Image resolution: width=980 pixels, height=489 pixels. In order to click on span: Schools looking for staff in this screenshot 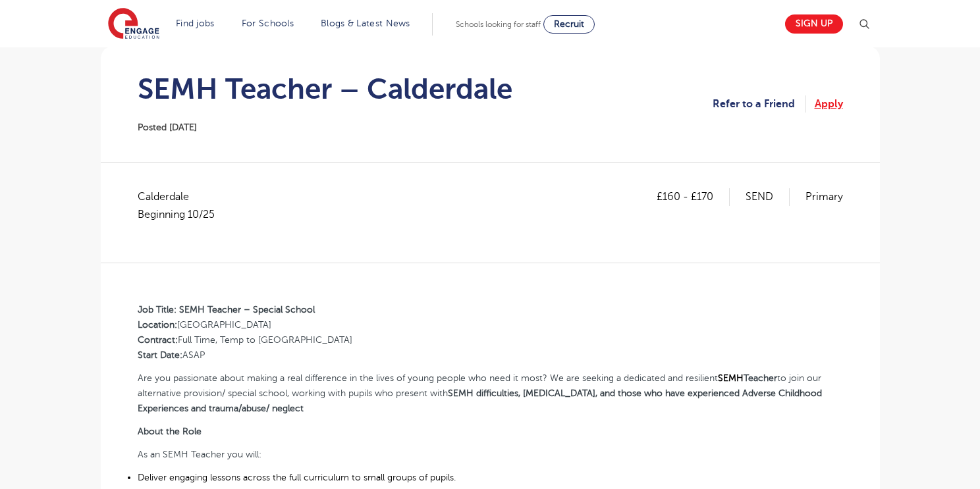, I will do `click(497, 24)`.